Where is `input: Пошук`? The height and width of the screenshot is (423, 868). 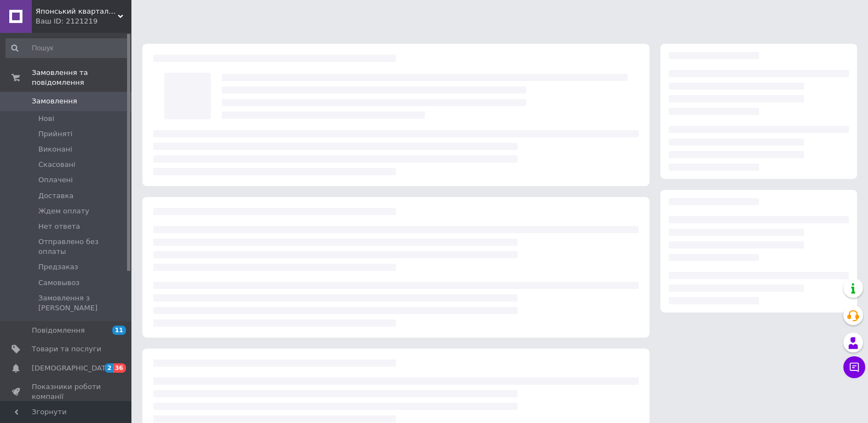
input: Пошук is located at coordinates (68, 48).